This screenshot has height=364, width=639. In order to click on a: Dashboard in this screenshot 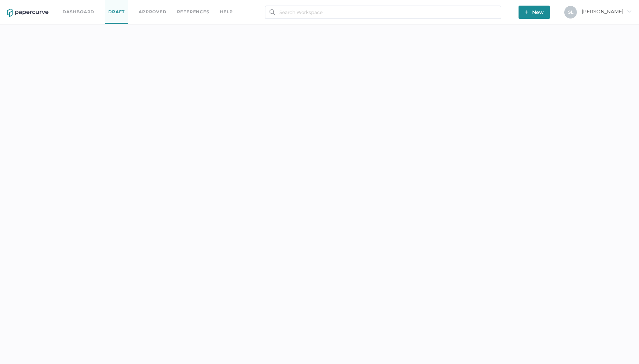, I will do `click(78, 12)`.